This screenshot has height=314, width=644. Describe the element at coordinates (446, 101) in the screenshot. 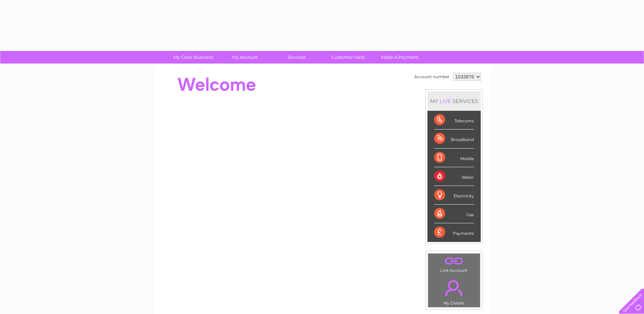

I see `div: LIVE` at that location.